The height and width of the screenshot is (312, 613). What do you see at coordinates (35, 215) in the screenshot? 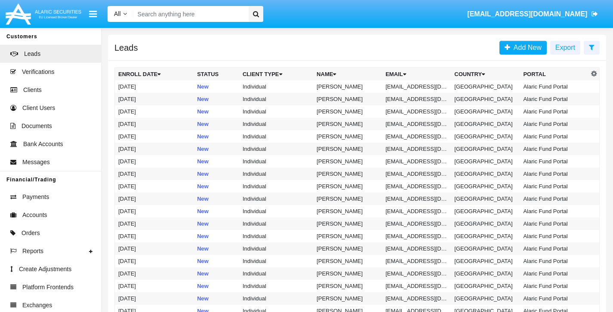
I see `span: Accounts` at bounding box center [35, 215].